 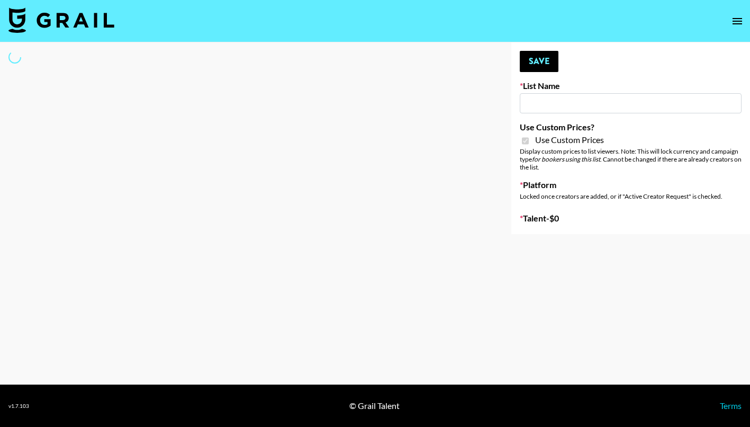 What do you see at coordinates (61, 20) in the screenshot?
I see `img: Grail Talent` at bounding box center [61, 20].